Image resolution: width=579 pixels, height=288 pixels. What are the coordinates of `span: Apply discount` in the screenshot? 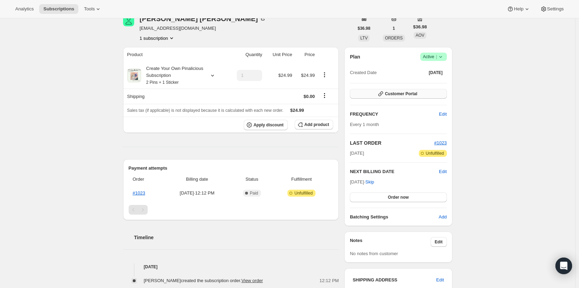 It's located at (268, 125).